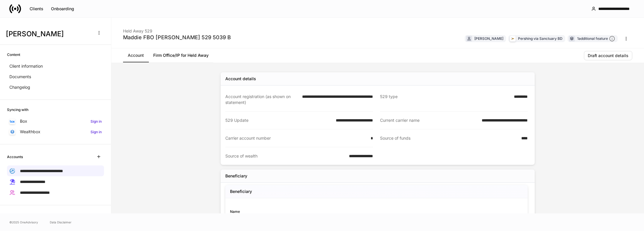 The image size is (644, 231). Describe the element at coordinates (37, 9) in the screenshot. I see `button: Clients` at that location.